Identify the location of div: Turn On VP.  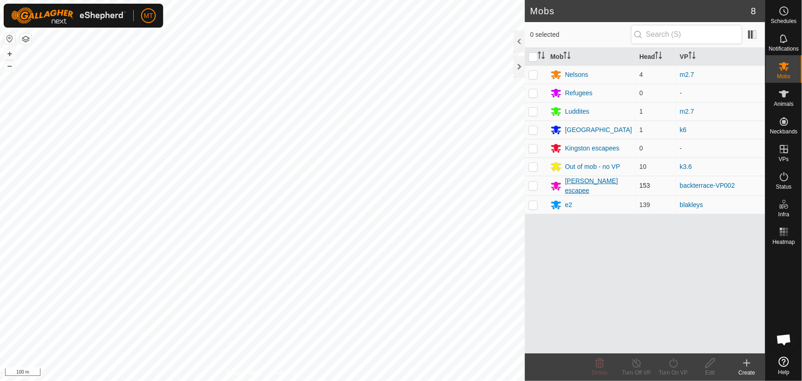
(674, 372).